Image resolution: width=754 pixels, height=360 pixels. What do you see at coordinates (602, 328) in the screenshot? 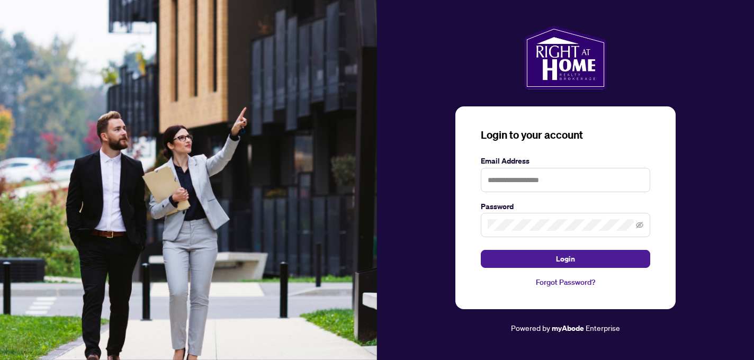
I see `span: Enterprise` at bounding box center [602, 328].